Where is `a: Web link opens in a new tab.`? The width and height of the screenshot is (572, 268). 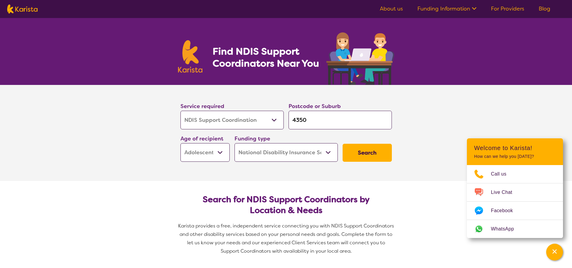
a: Web link opens in a new tab. is located at coordinates (515, 229).